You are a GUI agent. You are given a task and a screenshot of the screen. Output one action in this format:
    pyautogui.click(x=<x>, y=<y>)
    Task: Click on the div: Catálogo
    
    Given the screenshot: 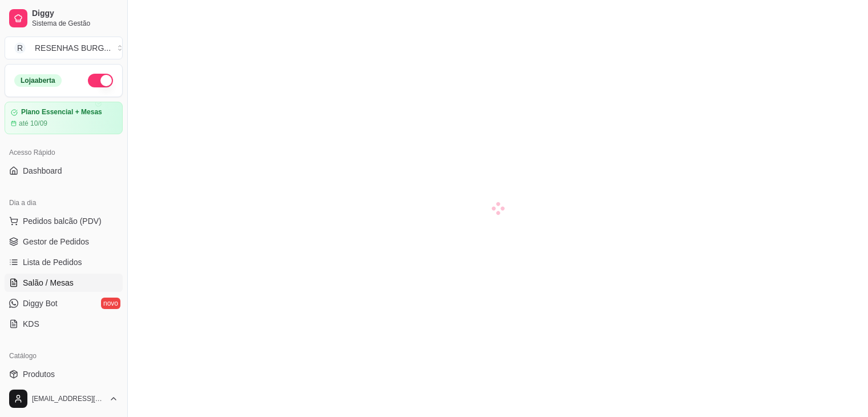 What is the action you would take?
    pyautogui.click(x=63, y=356)
    